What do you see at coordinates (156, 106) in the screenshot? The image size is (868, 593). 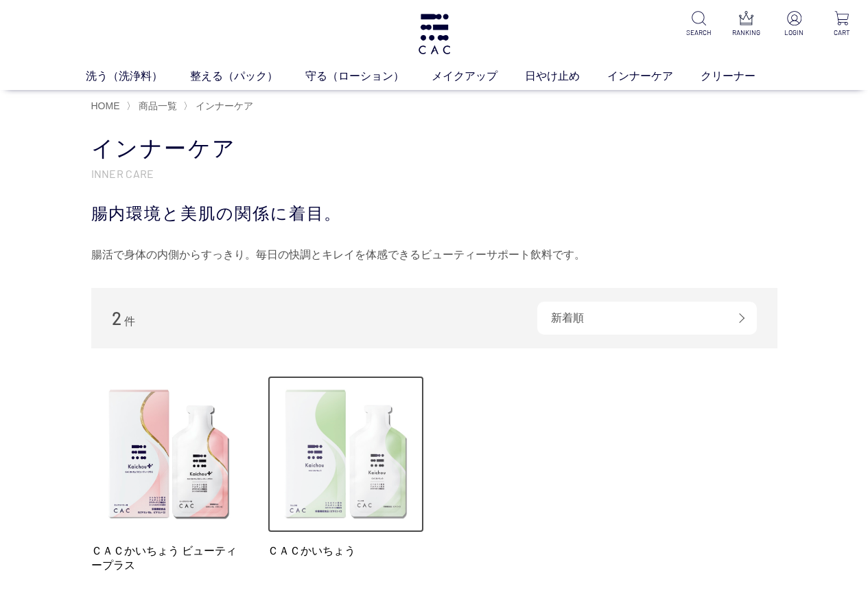 I see `a: 商品一覧` at bounding box center [156, 106].